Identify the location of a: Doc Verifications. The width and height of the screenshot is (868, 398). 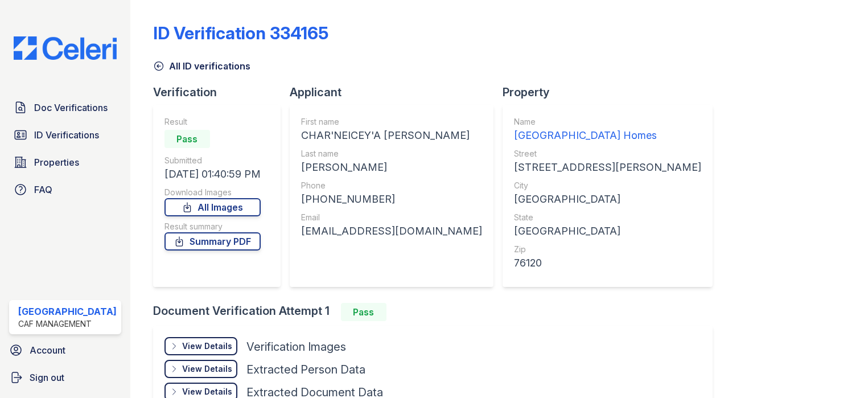
(65, 107).